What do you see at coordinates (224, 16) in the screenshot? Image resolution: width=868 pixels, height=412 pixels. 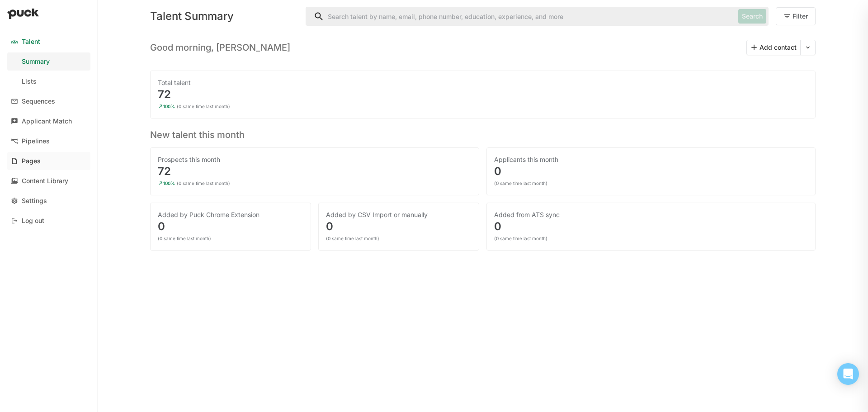 I see `div: Talent Summary` at bounding box center [224, 16].